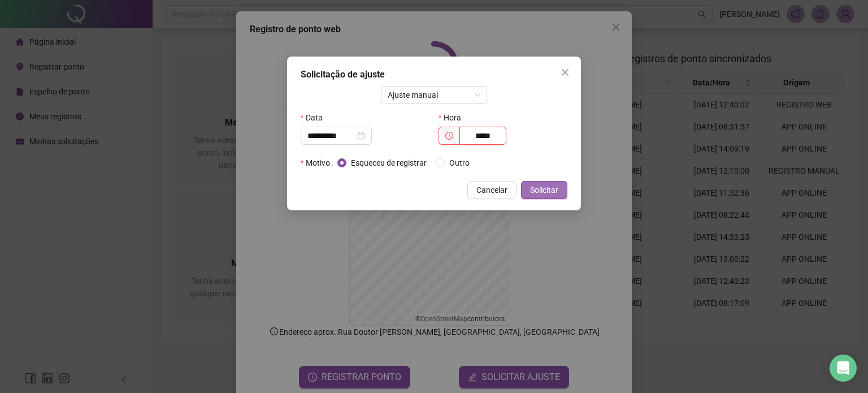 This screenshot has height=393, width=868. What do you see at coordinates (315, 118) in the screenshot?
I see `label: Data` at bounding box center [315, 118].